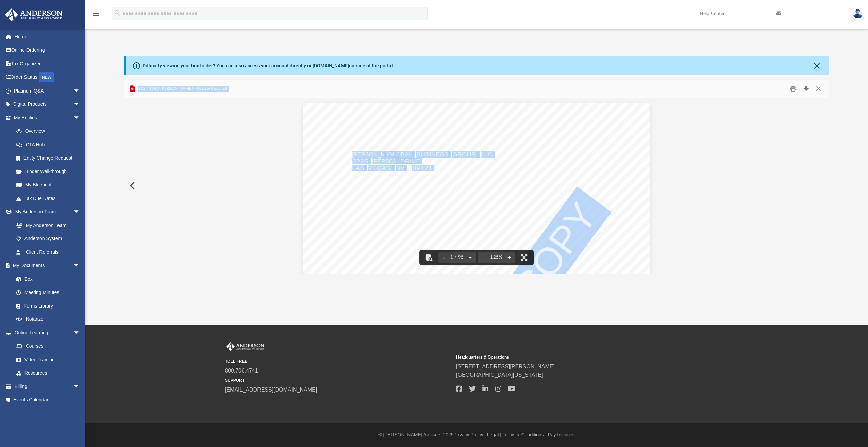  Describe the element at coordinates (476, 186) in the screenshot. I see `div: File preview` at that location.